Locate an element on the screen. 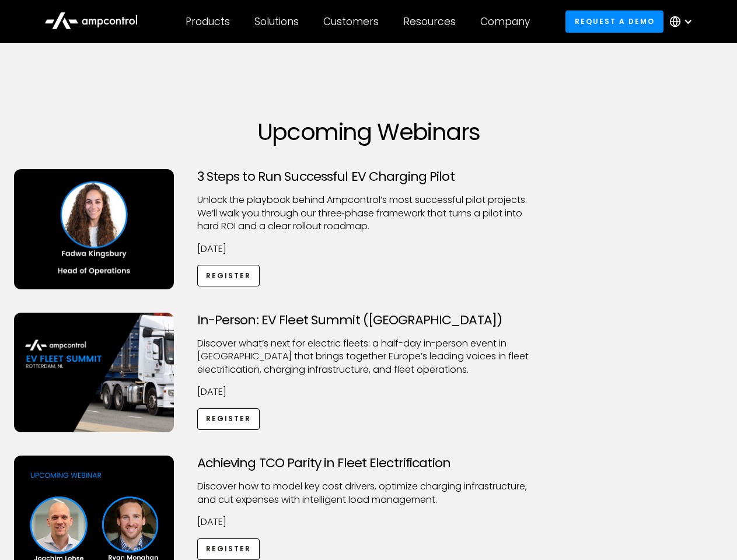 The height and width of the screenshot is (560, 737). div: Customers is located at coordinates (351, 22).